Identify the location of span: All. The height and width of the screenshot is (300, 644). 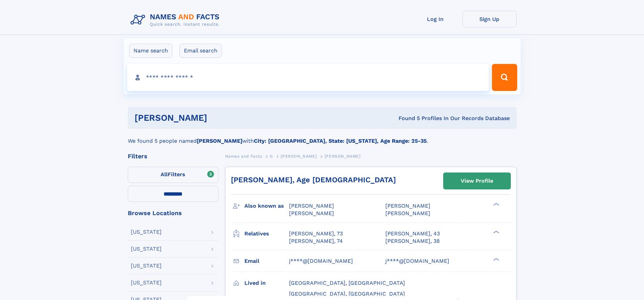
(164, 174).